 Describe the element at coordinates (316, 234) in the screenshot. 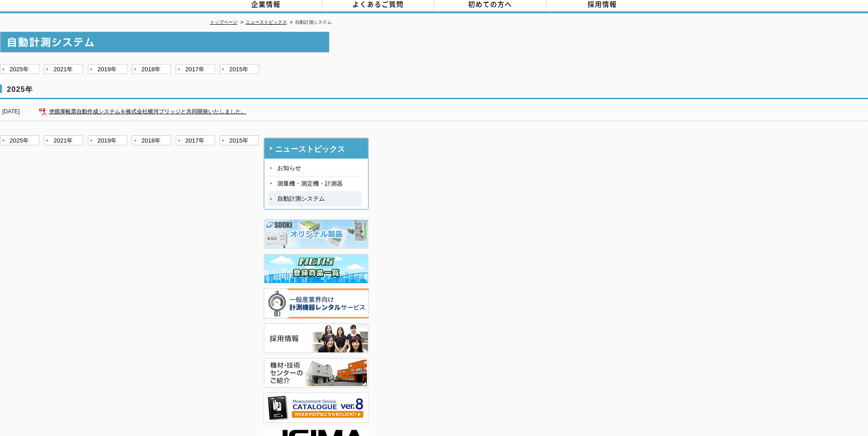

I see `img: SOOKIオリジナル製品` at that location.